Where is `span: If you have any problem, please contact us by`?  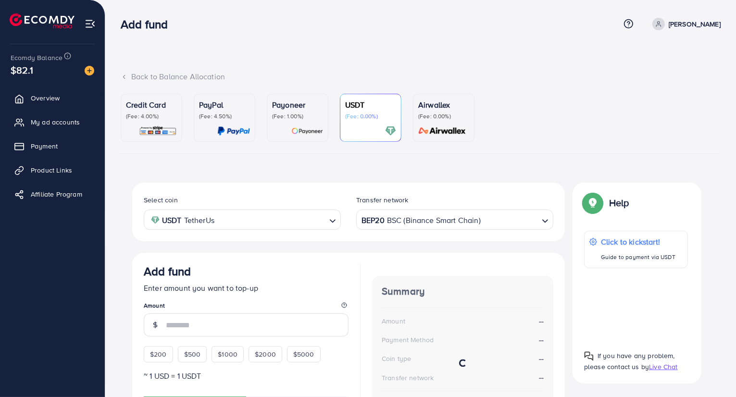 span: If you have any problem, please contact us by is located at coordinates (629, 361).